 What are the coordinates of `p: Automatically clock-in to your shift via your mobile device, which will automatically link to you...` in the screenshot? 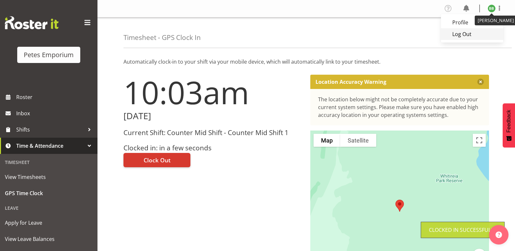 It's located at (306, 62).